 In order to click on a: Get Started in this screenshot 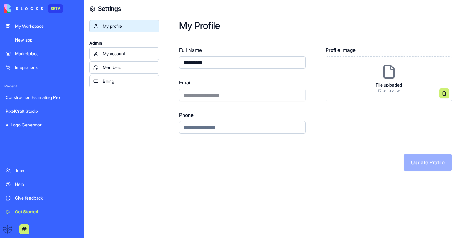, I will do `click(42, 212)`.